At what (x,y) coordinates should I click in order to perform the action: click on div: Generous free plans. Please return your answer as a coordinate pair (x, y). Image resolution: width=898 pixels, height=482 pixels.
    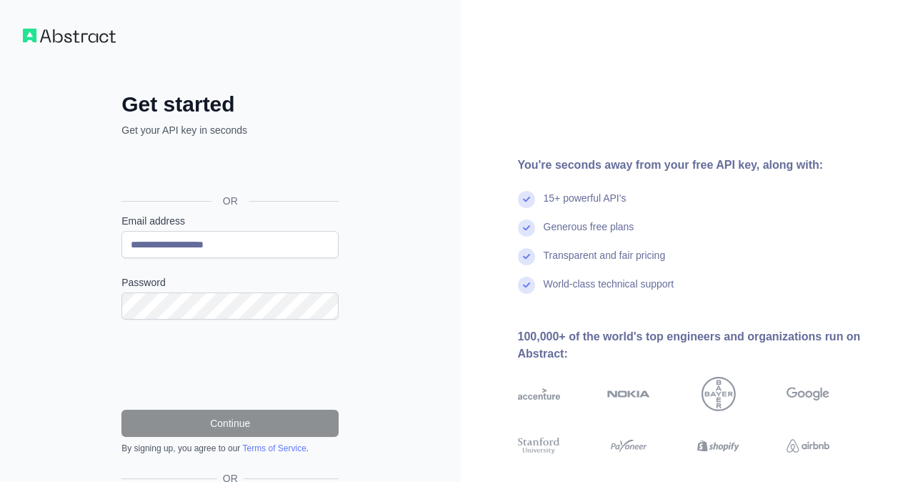
    Looking at the image, I should click on (589, 234).